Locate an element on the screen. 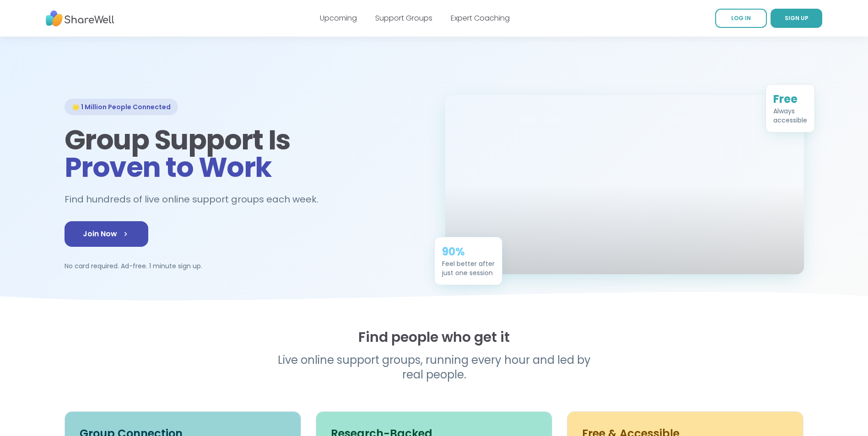 The image size is (868, 436). span: LOG IN is located at coordinates (741, 18).